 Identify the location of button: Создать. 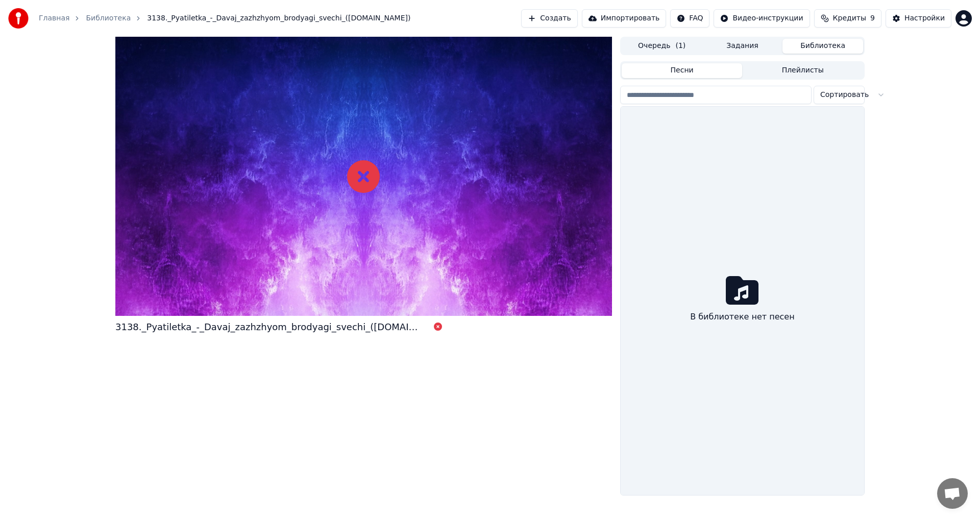
(549, 18).